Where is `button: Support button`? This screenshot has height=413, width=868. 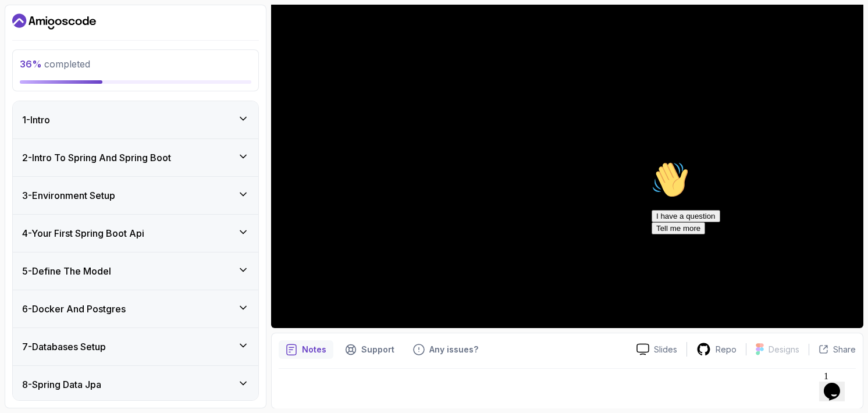 button: Support button is located at coordinates (370, 350).